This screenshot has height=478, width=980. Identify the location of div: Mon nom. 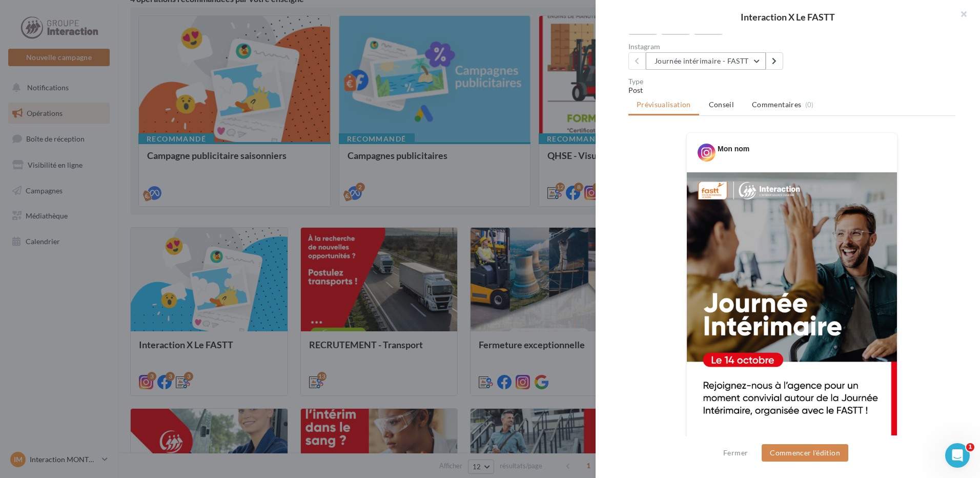
(734, 149).